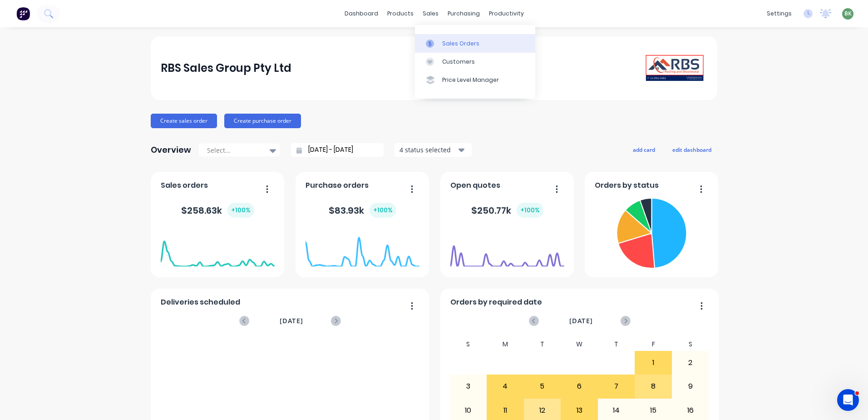  I want to click on img: RBS Sales Group Pty Ltd, so click(675, 68).